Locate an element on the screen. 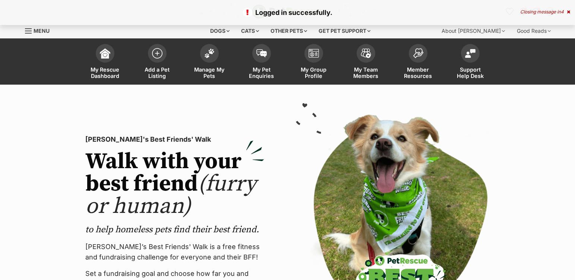 The height and width of the screenshot is (280, 575). img: help-desk-icon-fdf02630f3aa405de69fd3d07c3f3aa587a6932b1a1747fa1d2bba05be0121f9.svg is located at coordinates (470, 53).